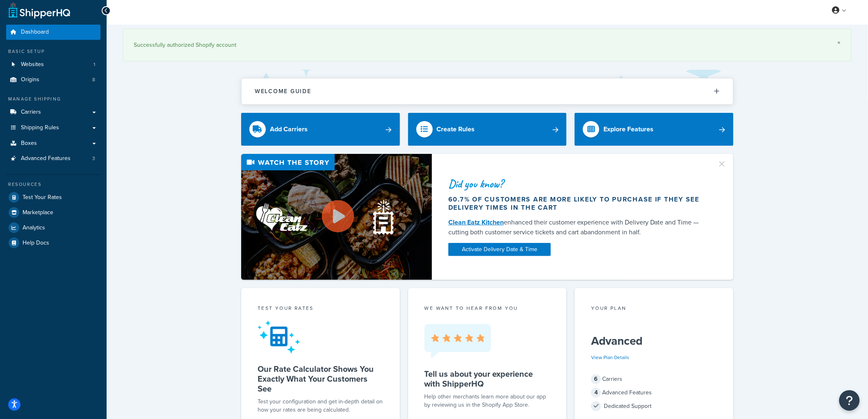  Describe the element at coordinates (578, 227) in the screenshot. I see `div: enhanced their customer experience with Delivery Date and Time — cutting both customer service ti...` at that location.